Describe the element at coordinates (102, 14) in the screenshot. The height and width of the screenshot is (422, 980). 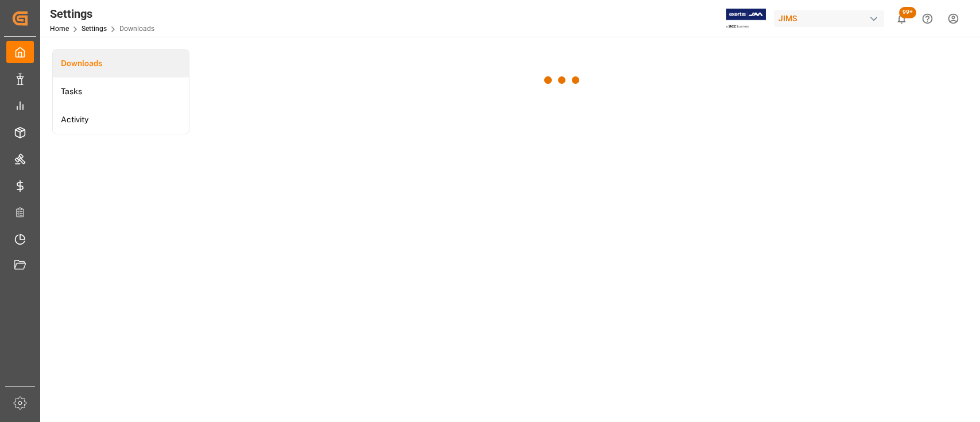
I see `div: Settings` at that location.